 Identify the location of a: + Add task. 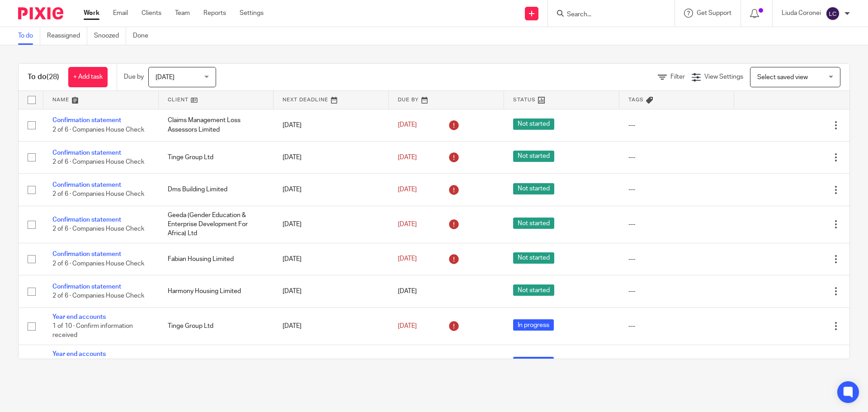
(88, 77).